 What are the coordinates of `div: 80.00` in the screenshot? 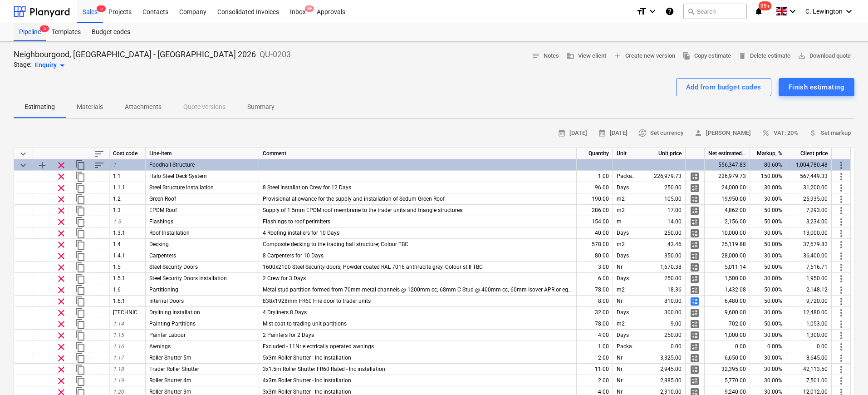 It's located at (595, 255).